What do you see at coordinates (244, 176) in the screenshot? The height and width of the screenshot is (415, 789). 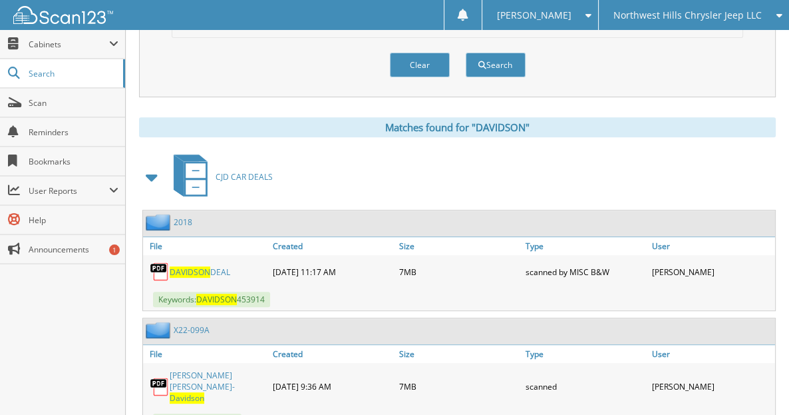 I see `span: CJD CAR DEALS` at bounding box center [244, 176].